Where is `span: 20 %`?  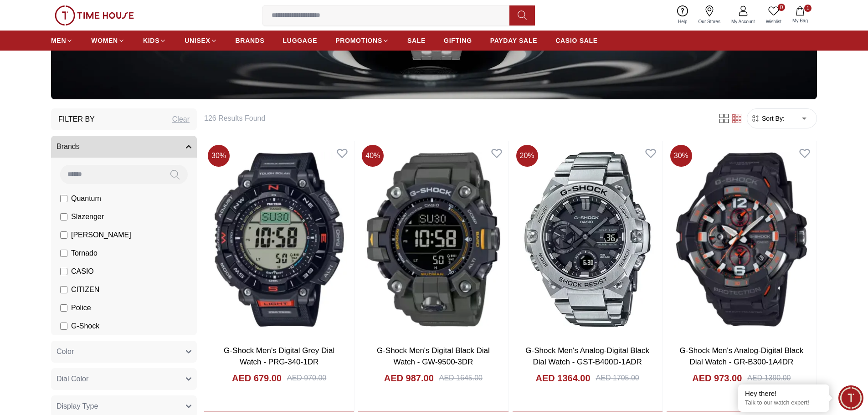 span: 20 % is located at coordinates (527, 156).